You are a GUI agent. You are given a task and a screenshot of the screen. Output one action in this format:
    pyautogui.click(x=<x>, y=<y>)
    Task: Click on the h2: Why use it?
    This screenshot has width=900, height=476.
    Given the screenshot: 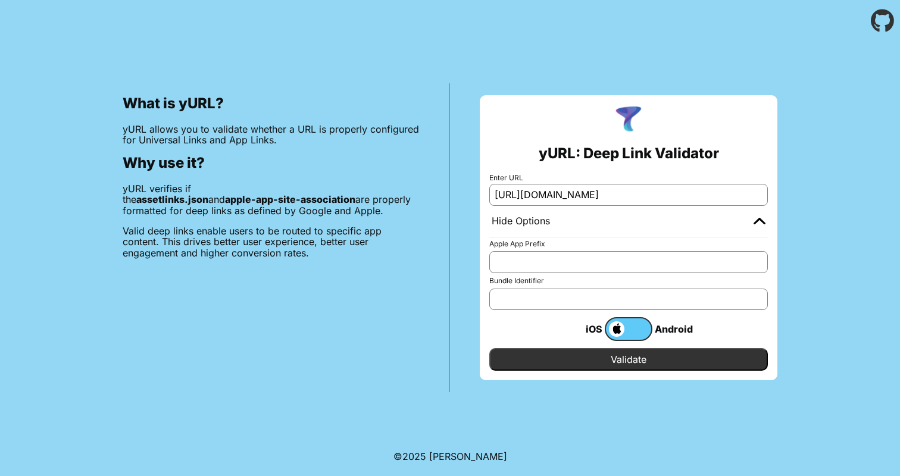 What is the action you would take?
    pyautogui.click(x=271, y=163)
    